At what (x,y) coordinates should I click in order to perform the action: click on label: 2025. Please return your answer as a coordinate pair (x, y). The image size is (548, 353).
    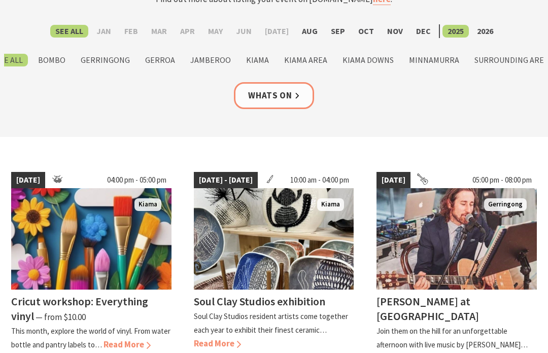
    Looking at the image, I should click on (455, 31).